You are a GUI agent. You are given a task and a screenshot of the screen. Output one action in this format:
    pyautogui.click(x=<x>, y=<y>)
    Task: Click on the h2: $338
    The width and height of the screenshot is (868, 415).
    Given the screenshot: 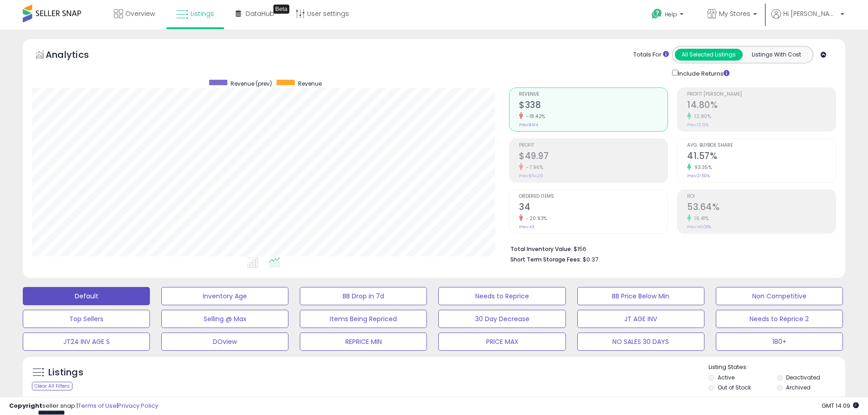 What is the action you would take?
    pyautogui.click(x=593, y=106)
    